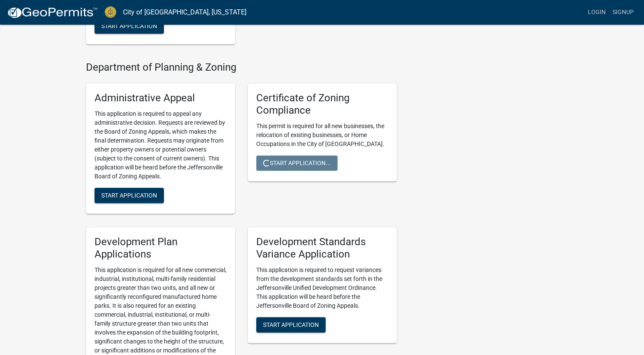 This screenshot has height=355, width=644. I want to click on button: Start Application..., so click(296, 163).